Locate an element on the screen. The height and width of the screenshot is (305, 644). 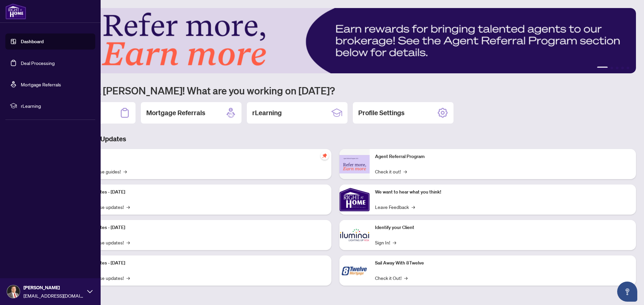
img: logo is located at coordinates (16, 11).